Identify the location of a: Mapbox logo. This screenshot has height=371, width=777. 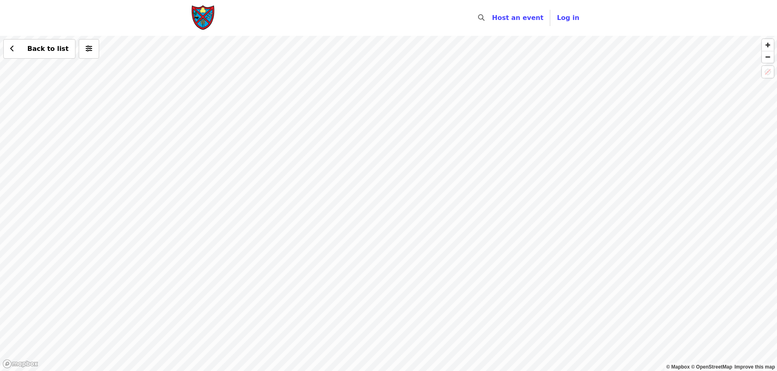
(20, 364).